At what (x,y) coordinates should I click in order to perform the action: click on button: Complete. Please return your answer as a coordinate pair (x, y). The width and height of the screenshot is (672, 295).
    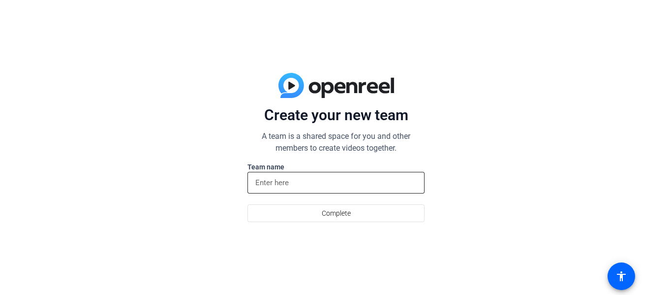
    Looking at the image, I should click on (336, 213).